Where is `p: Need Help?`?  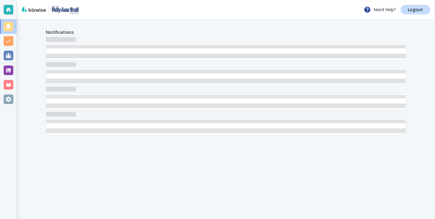 p: Need Help? is located at coordinates (380, 10).